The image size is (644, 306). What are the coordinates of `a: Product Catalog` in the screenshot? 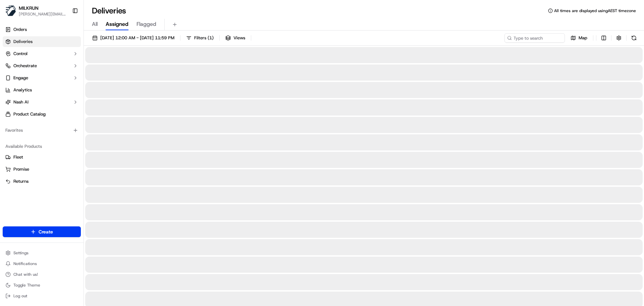 It's located at (42, 114).